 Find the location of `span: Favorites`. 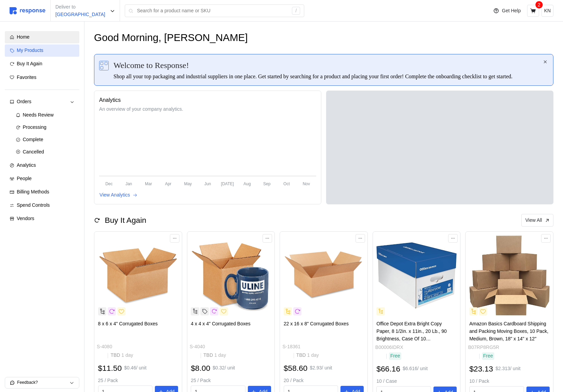

span: Favorites is located at coordinates (27, 77).